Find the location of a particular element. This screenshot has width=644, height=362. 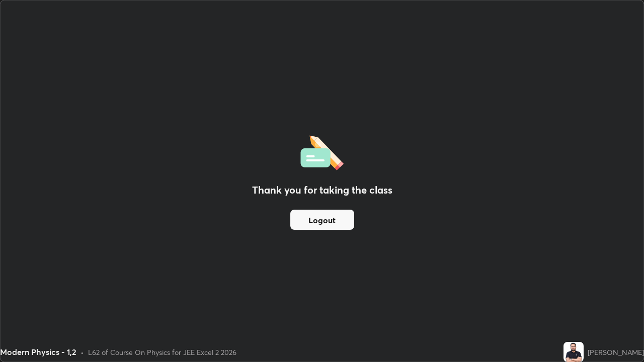

button: Logout is located at coordinates (322, 220).